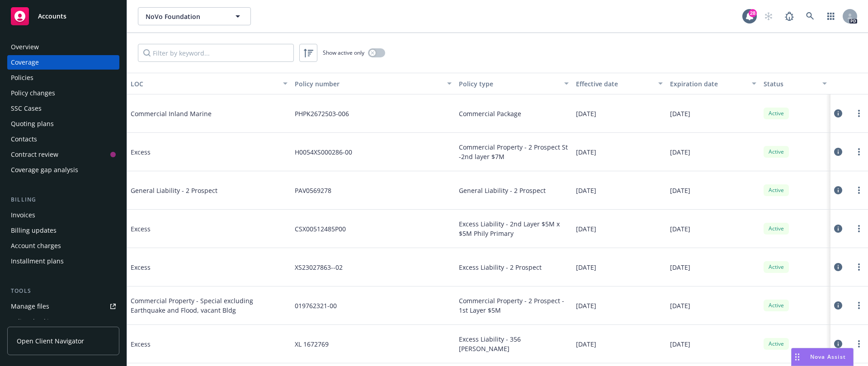 The height and width of the screenshot is (366, 868). I want to click on span: Commercial Package, so click(490, 114).